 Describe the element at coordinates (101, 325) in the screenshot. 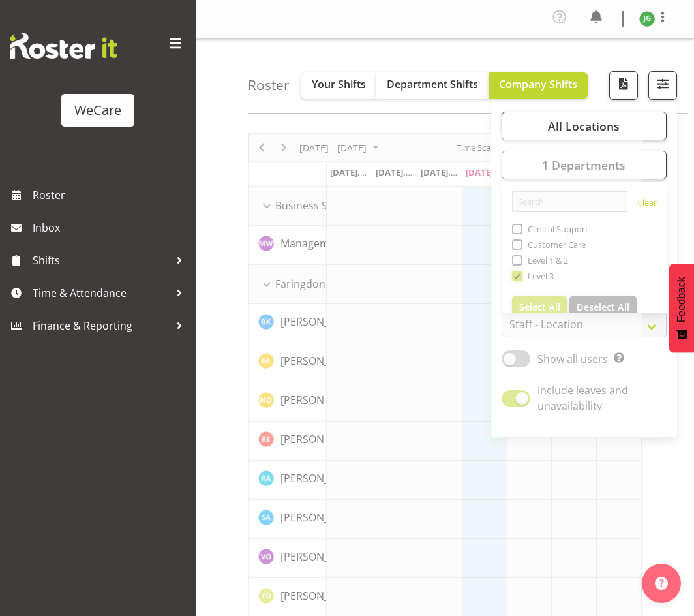

I see `span: Finance & Reporting` at that location.